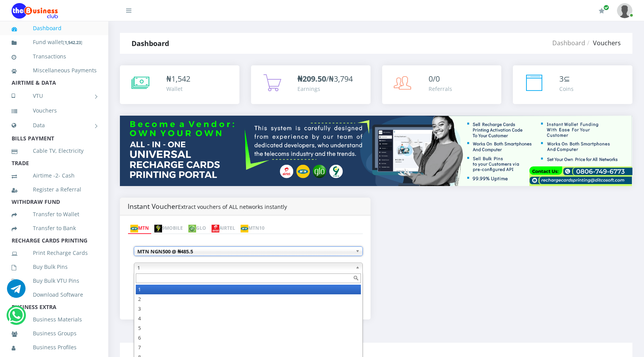 This screenshot has width=644, height=357. What do you see at coordinates (248, 299) in the screenshot?
I see `li: 2` at bounding box center [248, 299].